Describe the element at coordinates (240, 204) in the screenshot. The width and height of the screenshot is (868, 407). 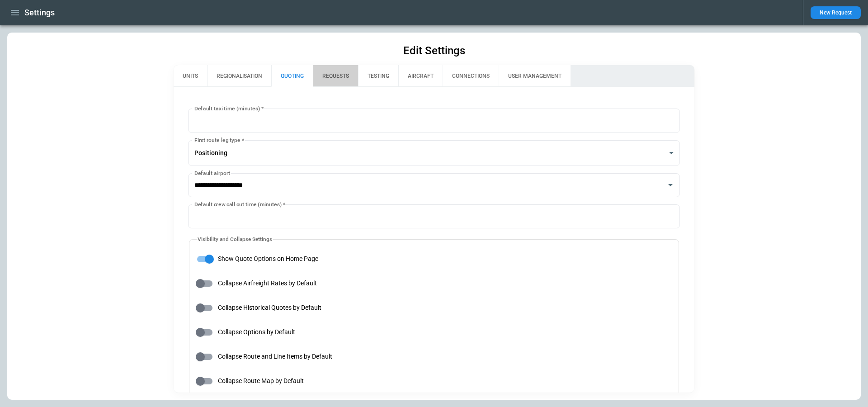
I see `label: Default crew call out time (minutes)` at that location.